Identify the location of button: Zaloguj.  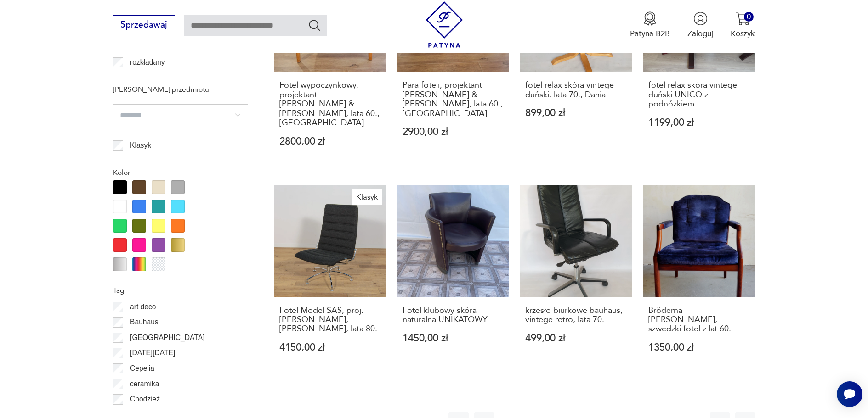
(700, 25).